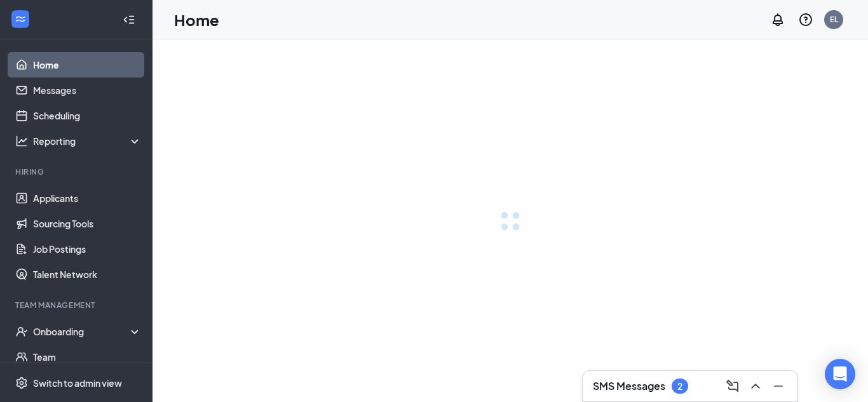 Image resolution: width=868 pixels, height=402 pixels. Describe the element at coordinates (806, 20) in the screenshot. I see `svg: QuestionInfo` at that location.